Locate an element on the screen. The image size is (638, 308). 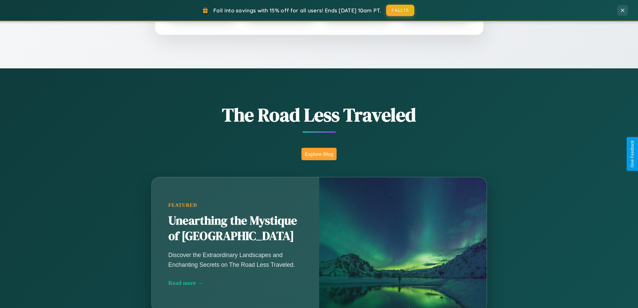
div: Read more → is located at coordinates (236, 283).